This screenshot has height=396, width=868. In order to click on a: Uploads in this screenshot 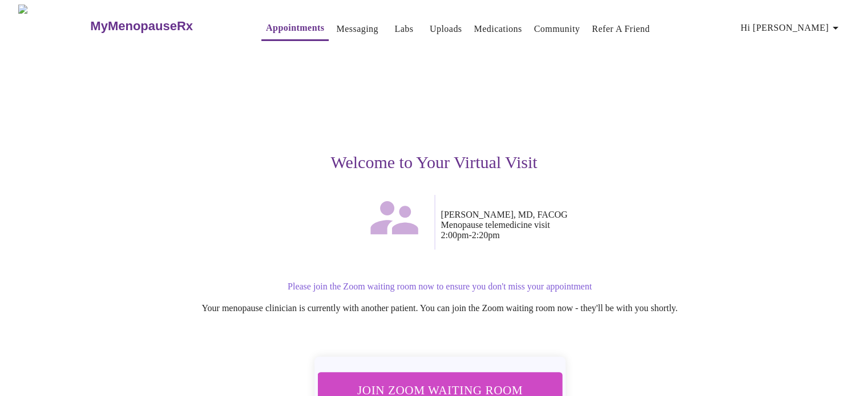, I will do `click(446, 29)`.